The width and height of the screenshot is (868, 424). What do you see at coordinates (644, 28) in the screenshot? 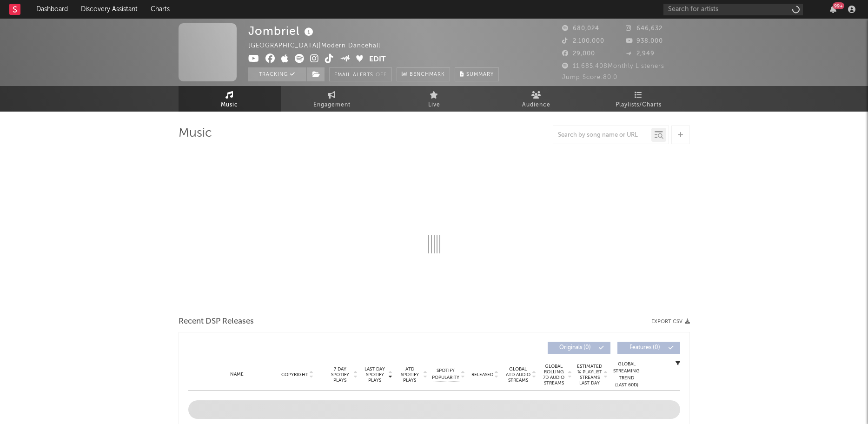
I see `span: 646,632` at bounding box center [644, 28].